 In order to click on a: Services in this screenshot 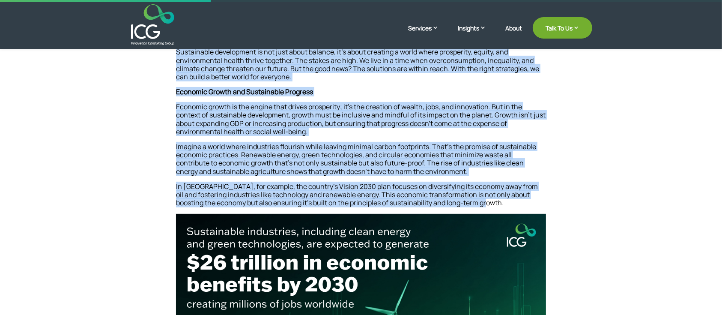, I will do `click(427, 34)`.